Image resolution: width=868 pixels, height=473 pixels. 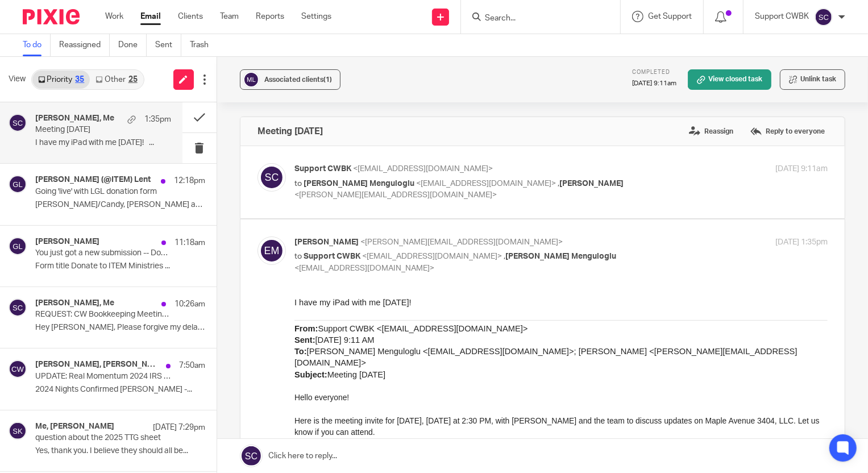 I want to click on a: Work, so click(x=114, y=17).